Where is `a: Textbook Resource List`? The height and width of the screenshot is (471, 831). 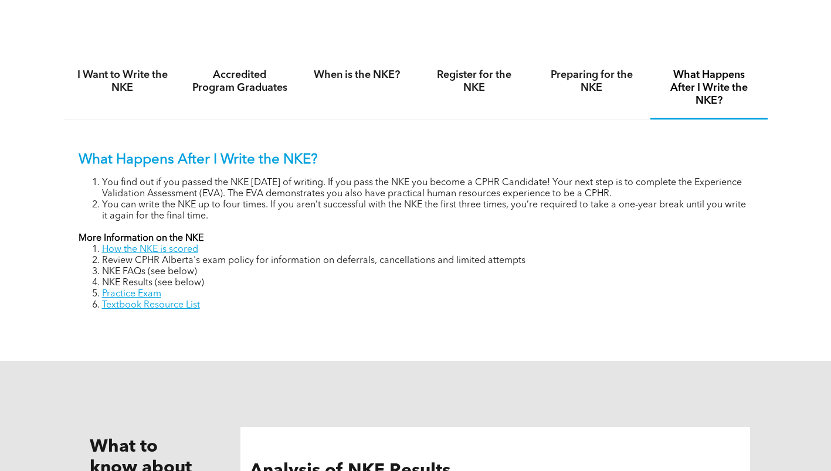 a: Textbook Resource List is located at coordinates (151, 305).